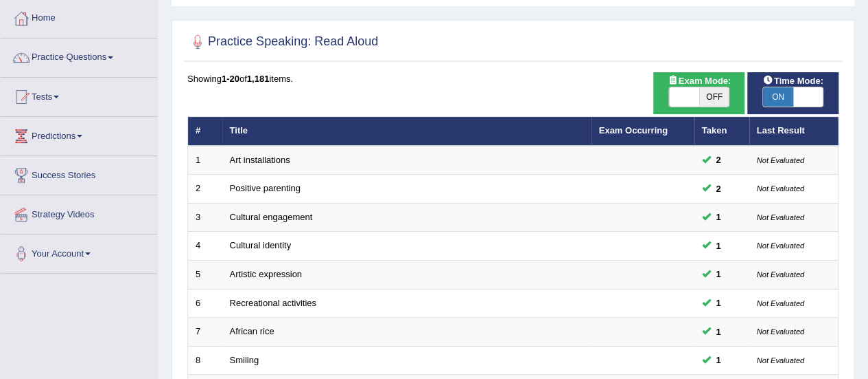 The height and width of the screenshot is (379, 868). Describe the element at coordinates (261, 244) in the screenshot. I see `a: Cultural identity` at that location.